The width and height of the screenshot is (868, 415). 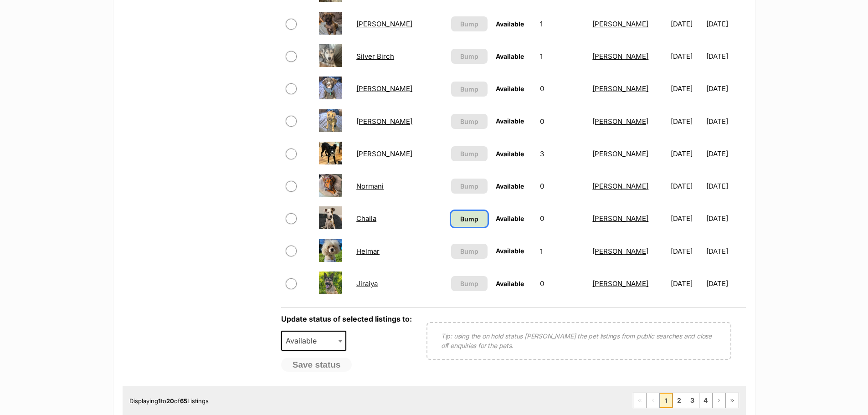 What do you see at coordinates (679, 401) in the screenshot?
I see `a: Page 2` at bounding box center [679, 401].